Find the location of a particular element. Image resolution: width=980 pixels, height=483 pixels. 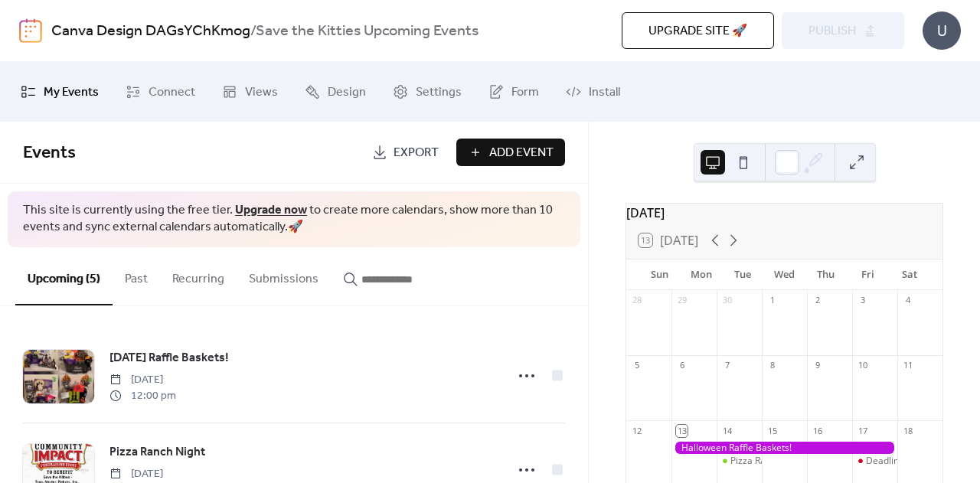

span: Add Event is located at coordinates (522, 153).